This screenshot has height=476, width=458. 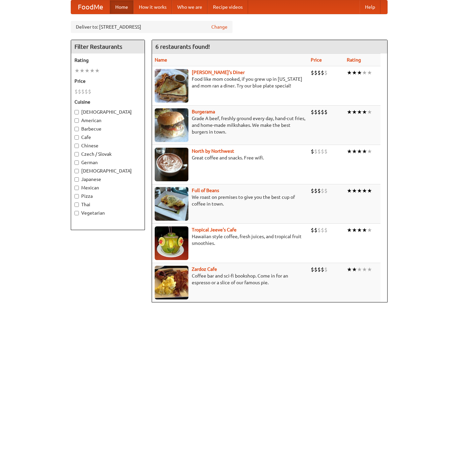 I want to click on img: north.jpg, so click(x=171, y=165).